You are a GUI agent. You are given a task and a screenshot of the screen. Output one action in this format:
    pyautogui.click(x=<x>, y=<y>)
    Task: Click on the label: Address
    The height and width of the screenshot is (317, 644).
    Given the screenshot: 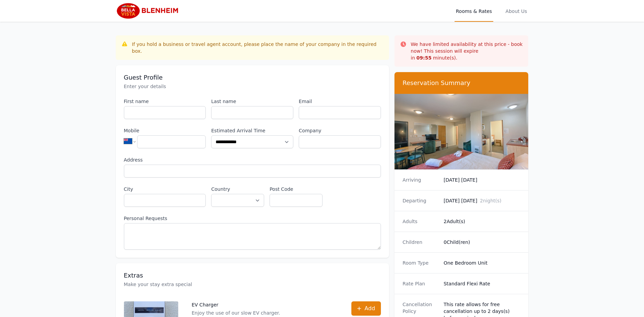 What is the action you would take?
    pyautogui.click(x=252, y=160)
    